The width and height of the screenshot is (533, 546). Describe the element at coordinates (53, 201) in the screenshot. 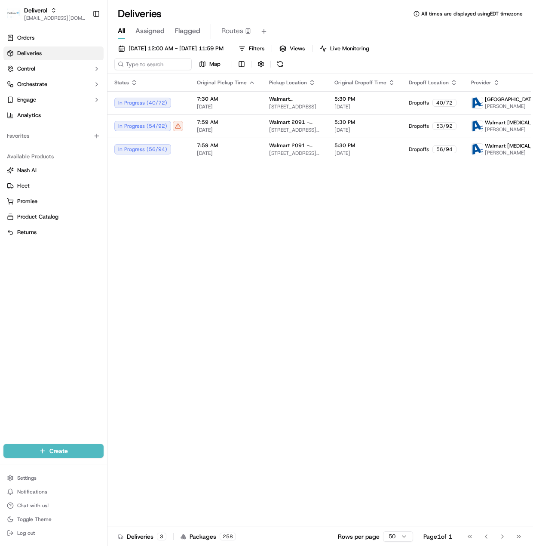

I see `a: Promise` at that location.